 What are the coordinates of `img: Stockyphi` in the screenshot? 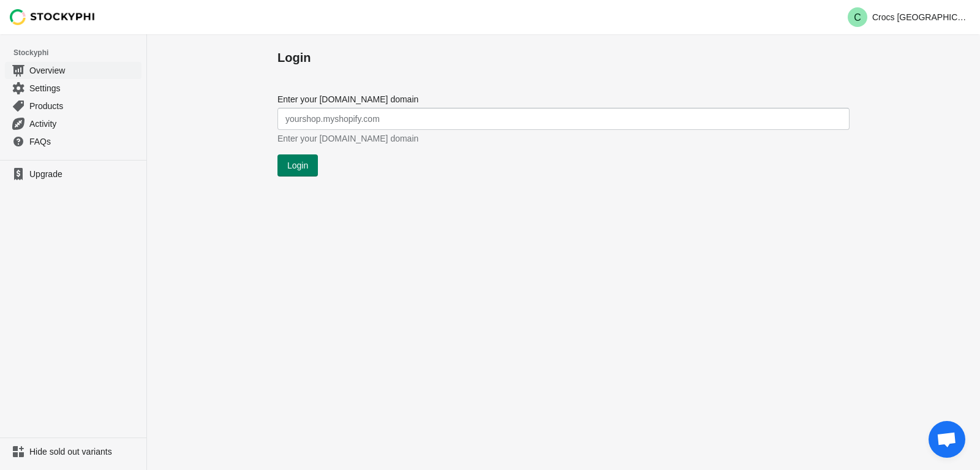 It's located at (53, 17).